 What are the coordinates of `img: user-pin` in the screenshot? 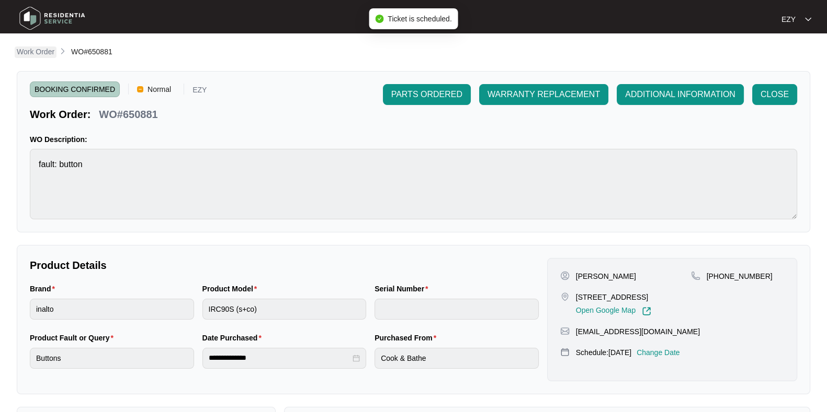 It's located at (565, 276).